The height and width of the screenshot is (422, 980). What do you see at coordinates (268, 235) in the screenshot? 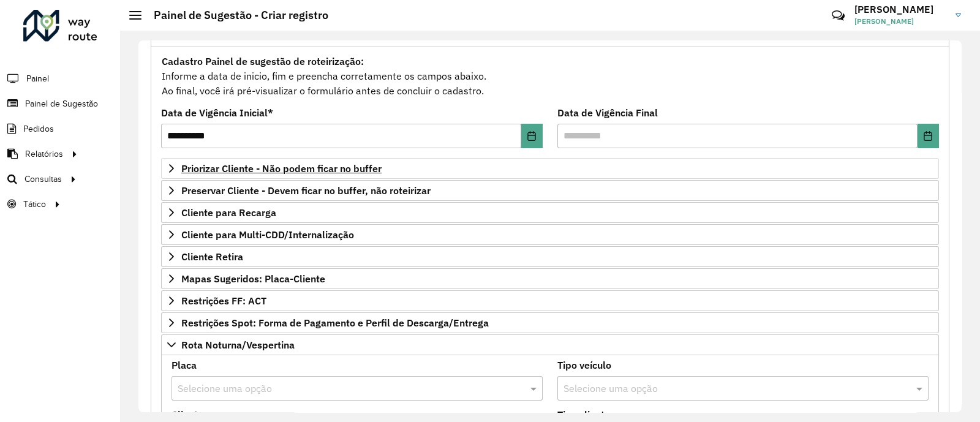
I see `span: Cliente para Multi-CDD/Internalização` at bounding box center [268, 235].